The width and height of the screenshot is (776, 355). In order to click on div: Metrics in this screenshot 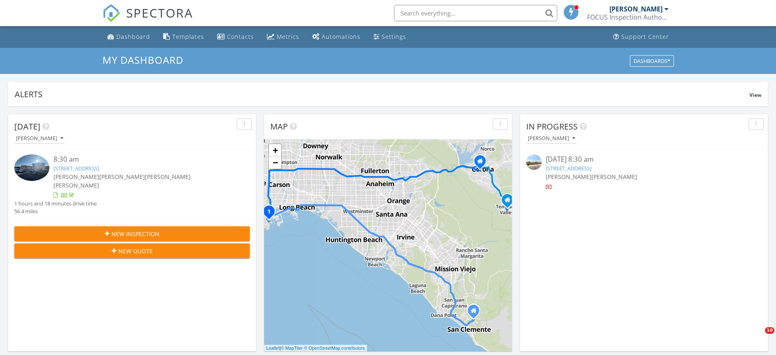, I will do `click(288, 36)`.